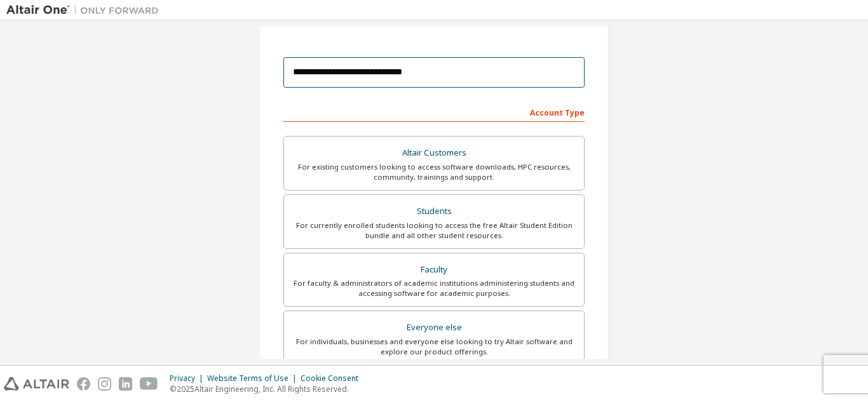 This screenshot has width=868, height=402. I want to click on div: Cookie Consent, so click(333, 378).